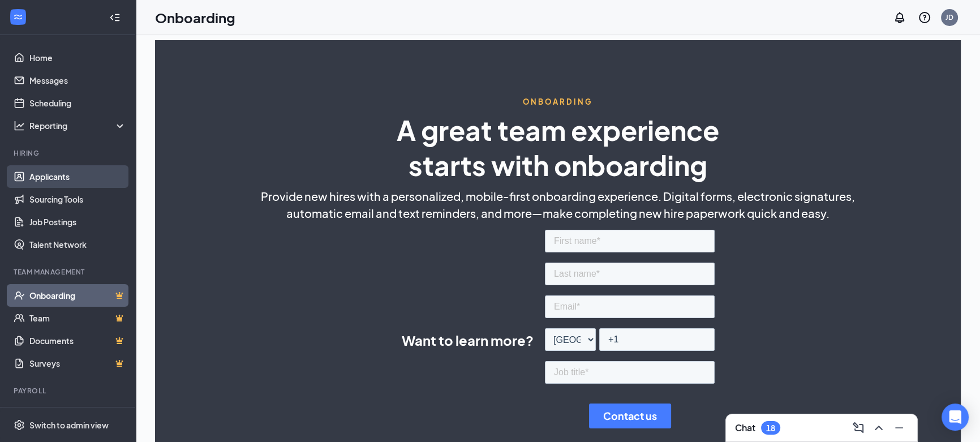 Image resolution: width=980 pixels, height=442 pixels. I want to click on svg: Minimize, so click(899, 428).